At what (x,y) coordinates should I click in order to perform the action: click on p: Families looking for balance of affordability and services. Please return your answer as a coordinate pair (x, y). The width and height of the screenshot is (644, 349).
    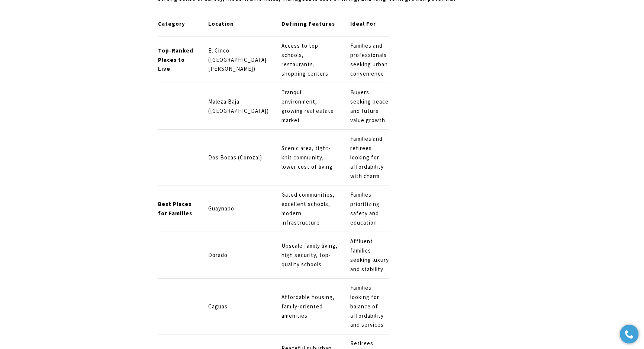
    Looking at the image, I should click on (370, 306).